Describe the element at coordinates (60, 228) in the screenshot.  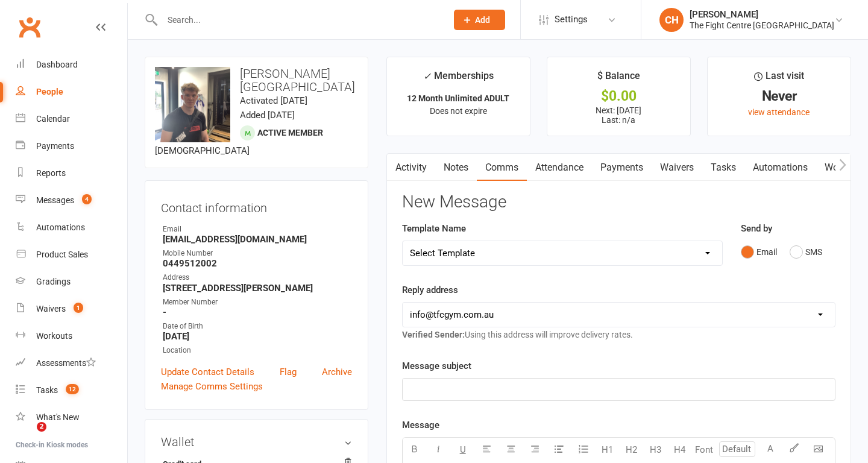
I see `div: Automations` at that location.